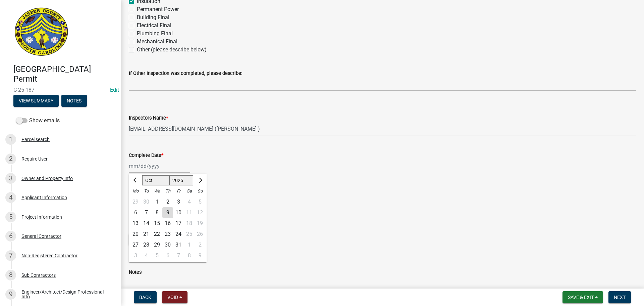  I want to click on label: Show emails, so click(38, 121).